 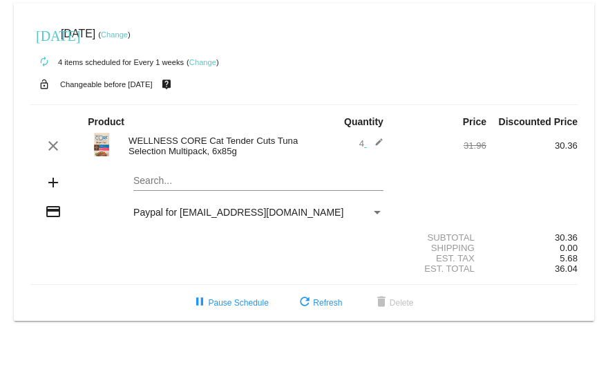 What do you see at coordinates (200, 303) in the screenshot?
I see `mat-icon: pause` at bounding box center [200, 303].